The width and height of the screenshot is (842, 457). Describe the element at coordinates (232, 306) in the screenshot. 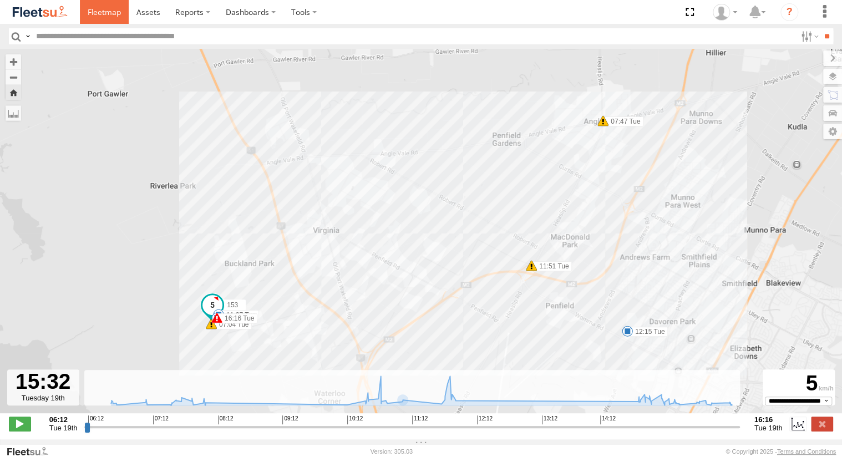

I see `span: 153` at that location.